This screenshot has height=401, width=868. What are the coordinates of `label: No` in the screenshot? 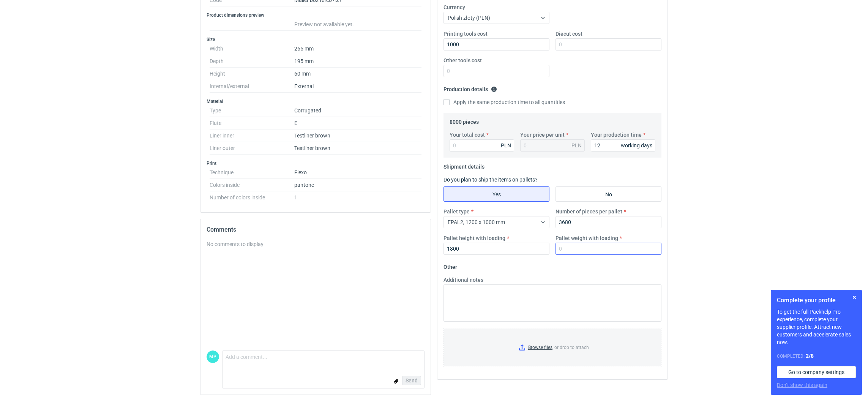 It's located at (608, 194).